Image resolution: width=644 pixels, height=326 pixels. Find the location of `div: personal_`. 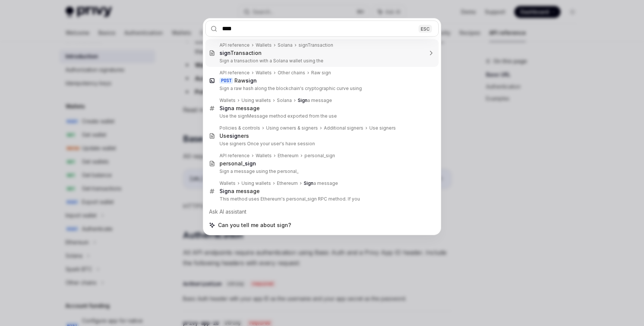

div: personal_ is located at coordinates (238, 164).